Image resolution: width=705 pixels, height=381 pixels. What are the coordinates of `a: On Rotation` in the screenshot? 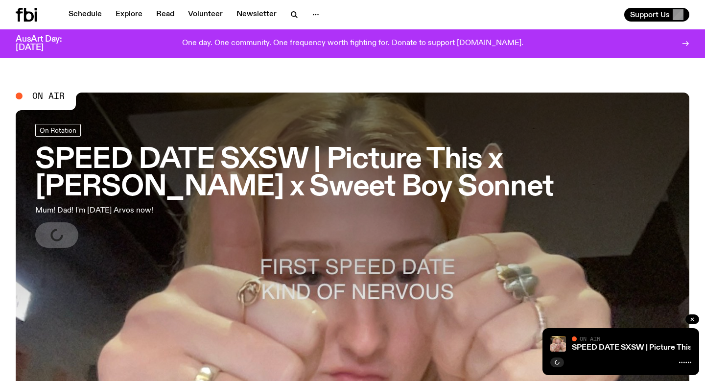 It's located at (58, 130).